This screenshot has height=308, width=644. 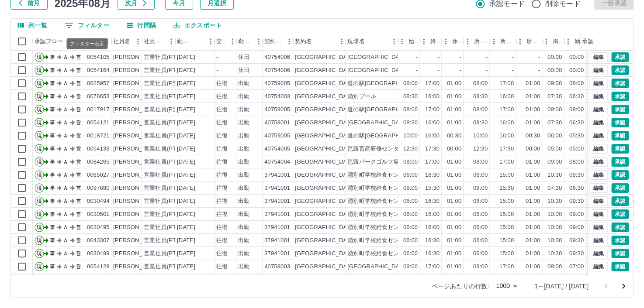 What do you see at coordinates (98, 83) in the screenshot?
I see `div: 0025957` at bounding box center [98, 83].